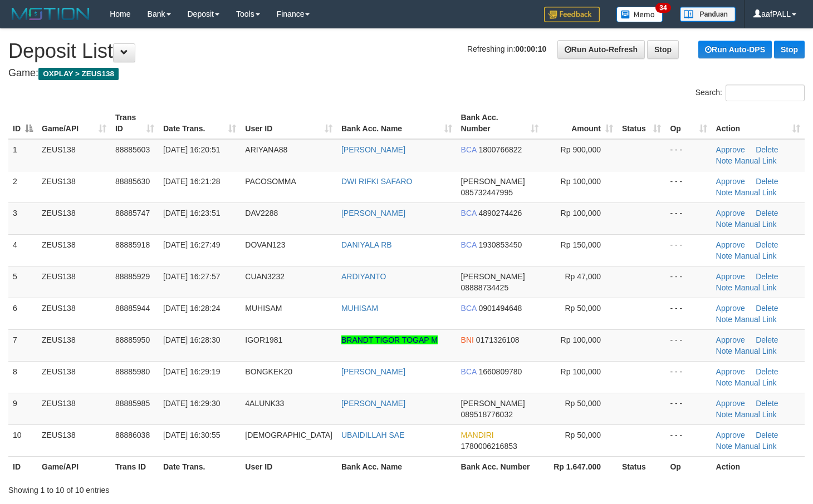 The image size is (813, 504). Describe the element at coordinates (641, 467) in the screenshot. I see `th: Status` at that location.